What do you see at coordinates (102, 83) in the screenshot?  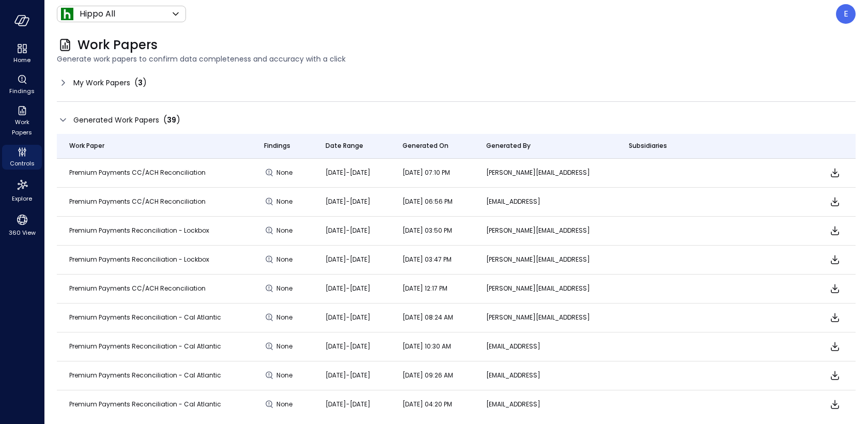 I see `span: My Work Papers` at bounding box center [102, 83].